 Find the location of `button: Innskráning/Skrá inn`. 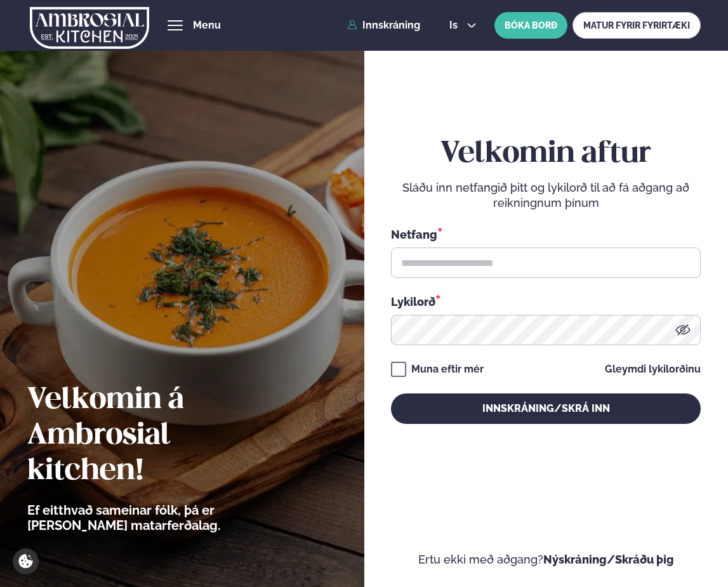

button: Innskráning/Skrá inn is located at coordinates (546, 409).